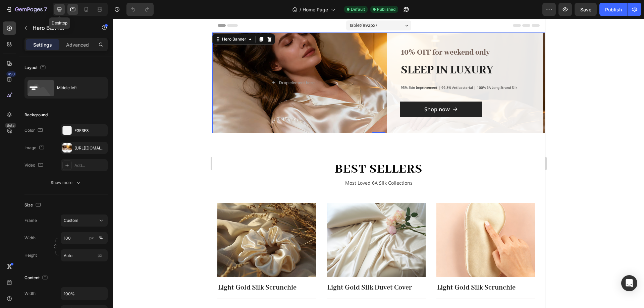  What do you see at coordinates (252, 68) in the screenshot?
I see `p: 95% Skin Improvement | 99.8% Antibacterial | 100% 6A Long-Strand Silk` at bounding box center [252, 68].